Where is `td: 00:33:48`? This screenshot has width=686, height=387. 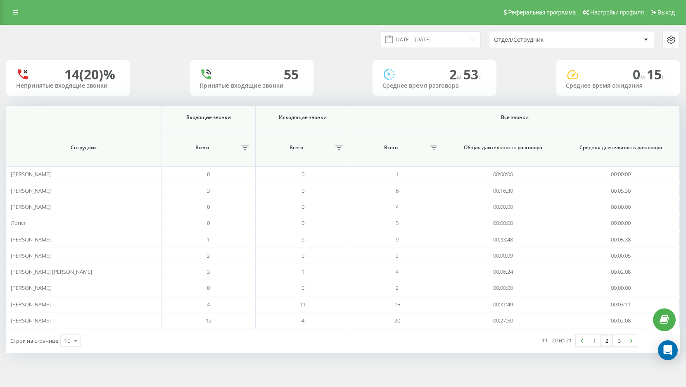
td: 00:33:48 is located at coordinates (503, 239).